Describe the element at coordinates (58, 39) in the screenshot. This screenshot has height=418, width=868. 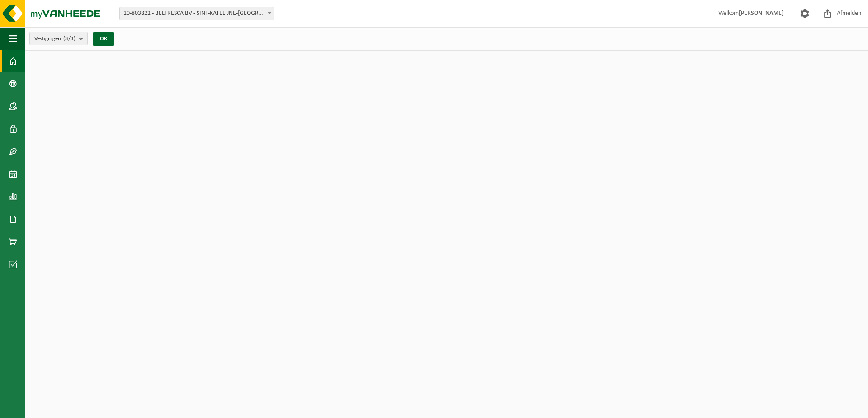
I see `button: Vestigingen(3/3)` at that location.